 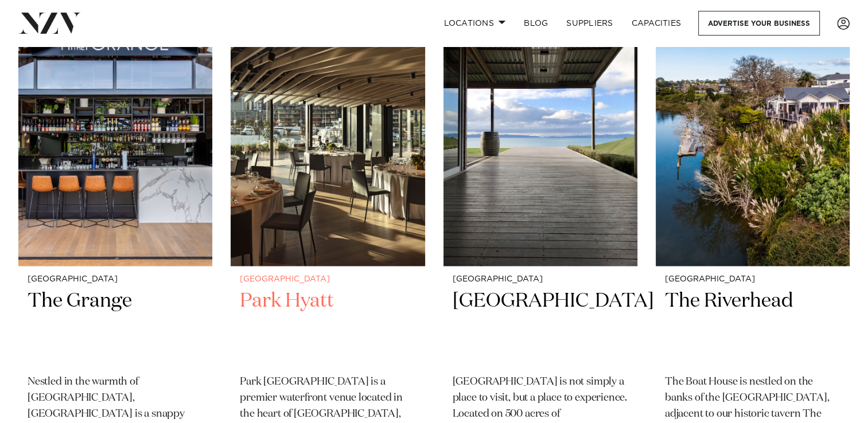 What do you see at coordinates (656, 23) in the screenshot?
I see `a: Capacities` at bounding box center [656, 23].